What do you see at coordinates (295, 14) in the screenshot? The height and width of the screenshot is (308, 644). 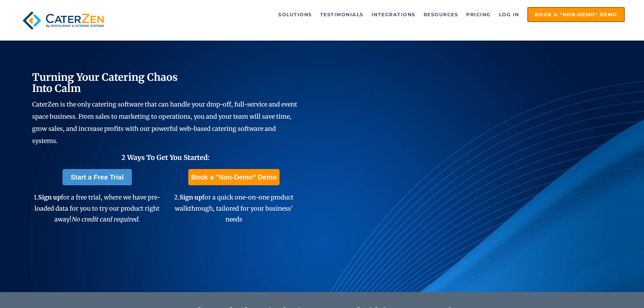 I see `a: Solutions` at bounding box center [295, 14].